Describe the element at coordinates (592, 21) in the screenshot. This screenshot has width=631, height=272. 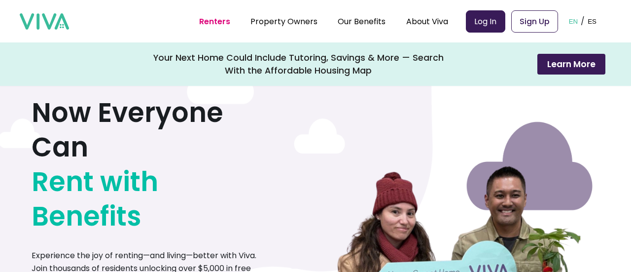
I see `button: ES` at that location.